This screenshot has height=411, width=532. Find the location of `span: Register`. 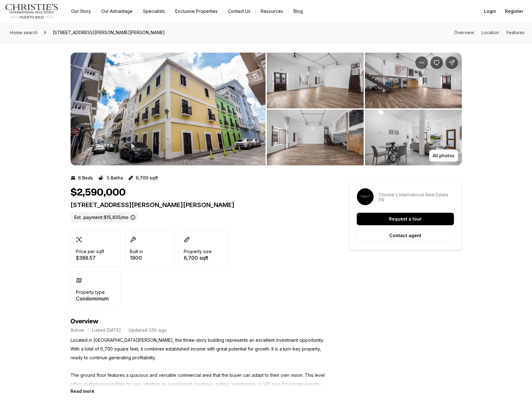

span: Register is located at coordinates (514, 11).